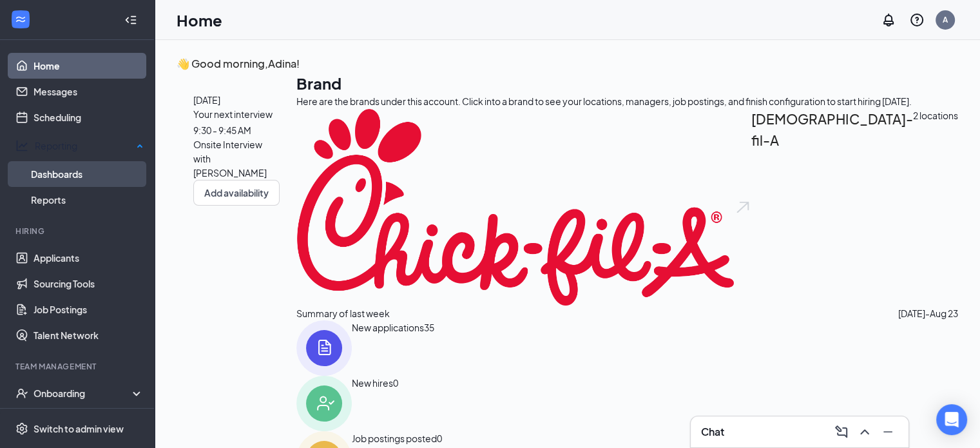  Describe the element at coordinates (373, 403) in the screenshot. I see `div: New hires` at that location.